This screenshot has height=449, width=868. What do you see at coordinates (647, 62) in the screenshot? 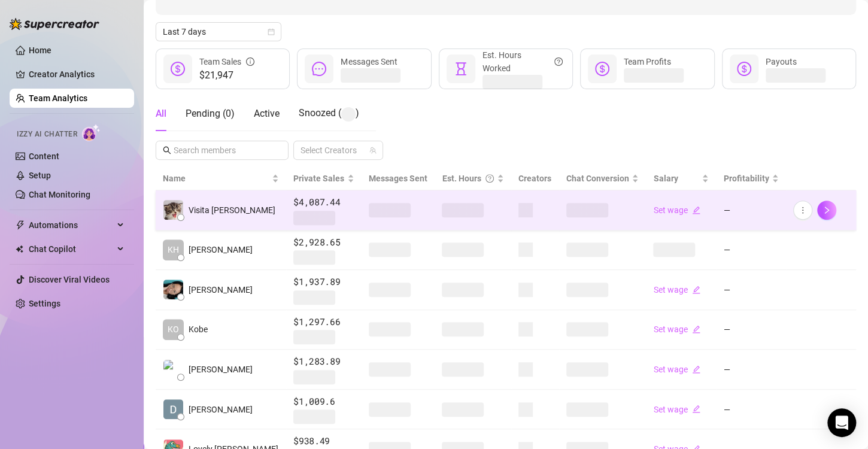
I see `span: Team Profits` at bounding box center [647, 62].